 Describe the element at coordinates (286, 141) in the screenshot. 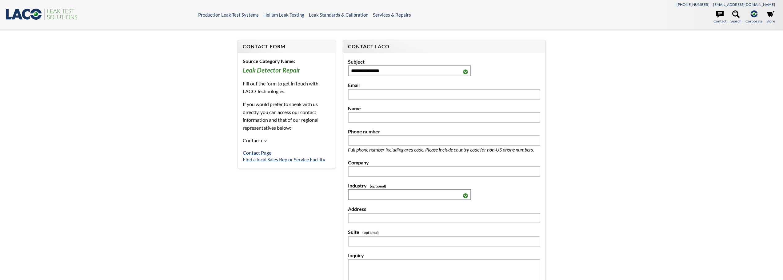

I see `p: Contact us:` at that location.